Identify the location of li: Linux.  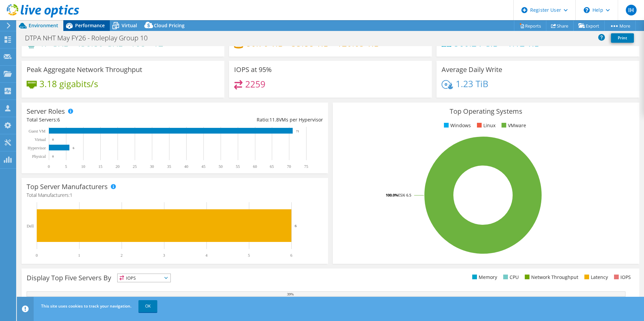
(486, 125).